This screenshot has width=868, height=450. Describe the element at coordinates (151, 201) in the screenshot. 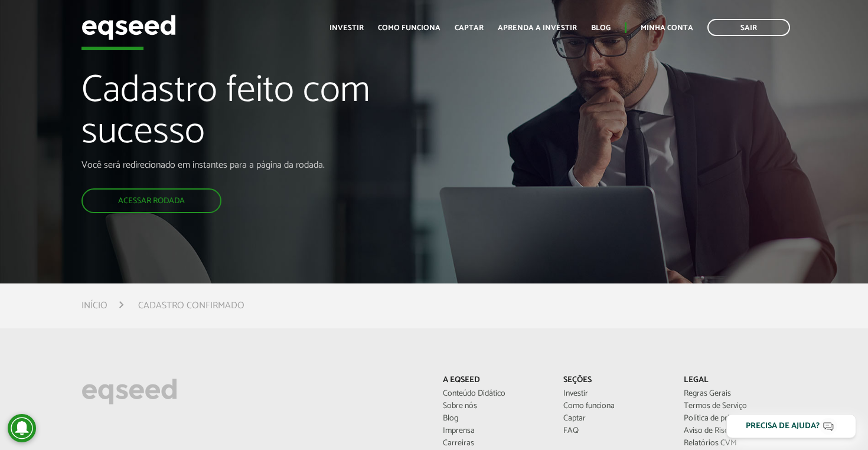

I see `a: Acessar rodada` at that location.